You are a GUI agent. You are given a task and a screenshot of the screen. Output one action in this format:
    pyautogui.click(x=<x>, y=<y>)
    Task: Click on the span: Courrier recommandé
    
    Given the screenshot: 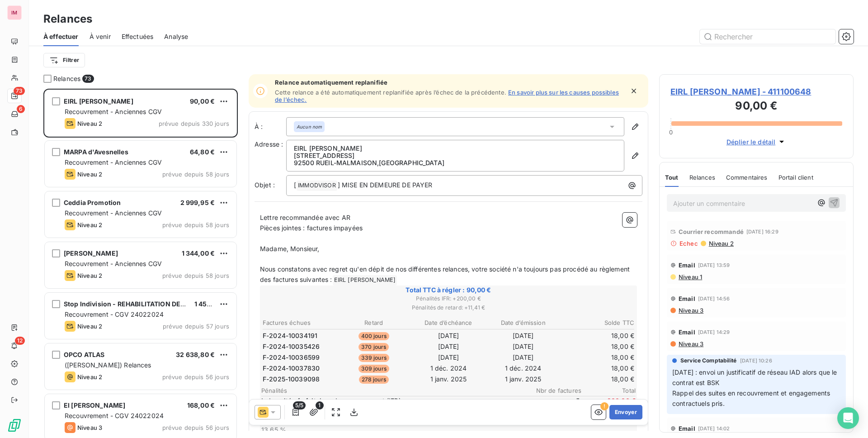 What is the action you would take?
    pyautogui.click(x=711, y=232)
    